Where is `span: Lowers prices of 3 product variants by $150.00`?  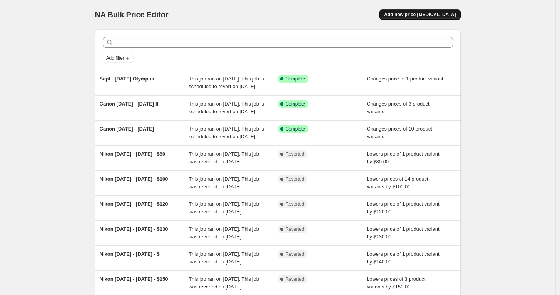
span: Lowers prices of 3 product variants by $150.00 is located at coordinates (396, 282).